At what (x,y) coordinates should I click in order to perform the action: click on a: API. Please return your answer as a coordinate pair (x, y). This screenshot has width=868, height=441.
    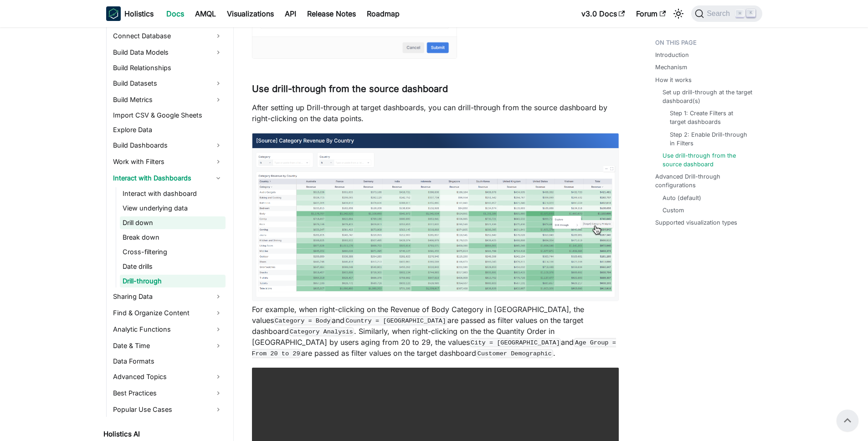
    Looking at the image, I should click on (290, 13).